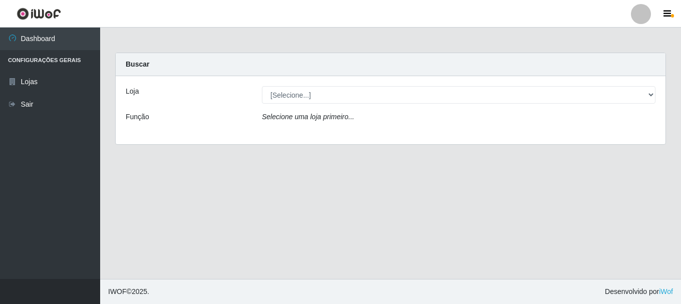  Describe the element at coordinates (137, 117) in the screenshot. I see `label: Função` at that location.